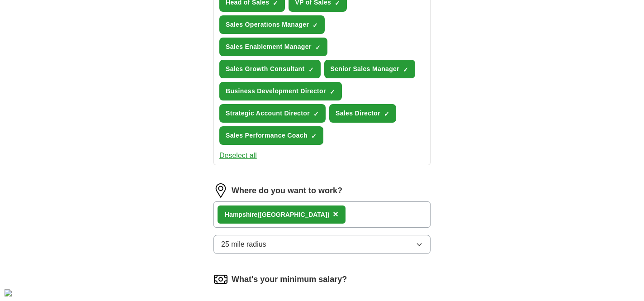 Image resolution: width=644 pixels, height=301 pixels. What do you see at coordinates (365, 69) in the screenshot?
I see `span: Senior Sales Manager` at bounding box center [365, 69].